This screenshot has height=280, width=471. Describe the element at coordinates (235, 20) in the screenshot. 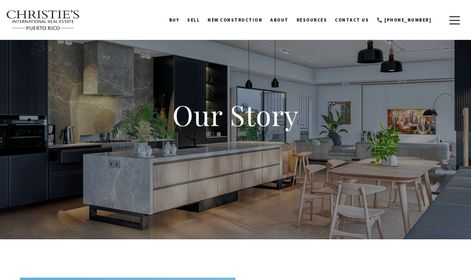

I see `span: New Construction` at that location.